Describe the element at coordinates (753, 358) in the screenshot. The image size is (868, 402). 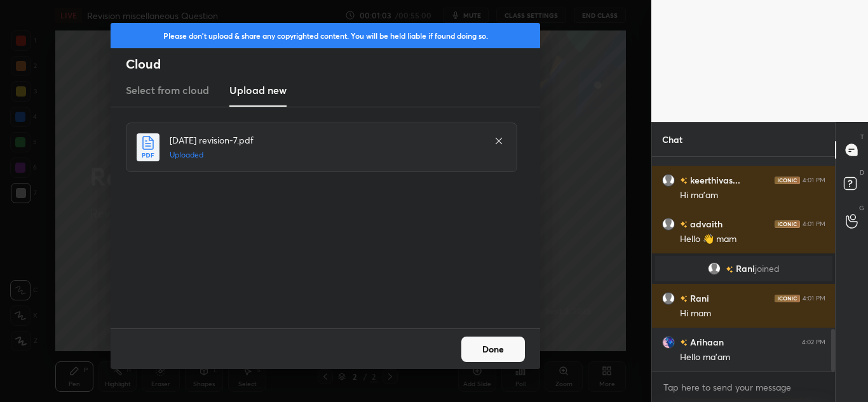
I see `div: Hello ma'am` at that location.